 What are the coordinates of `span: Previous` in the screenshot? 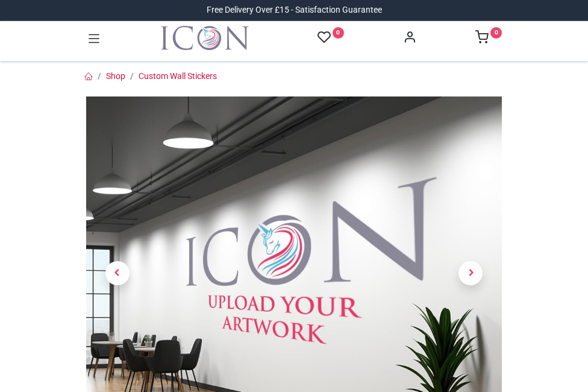 It's located at (117, 273).